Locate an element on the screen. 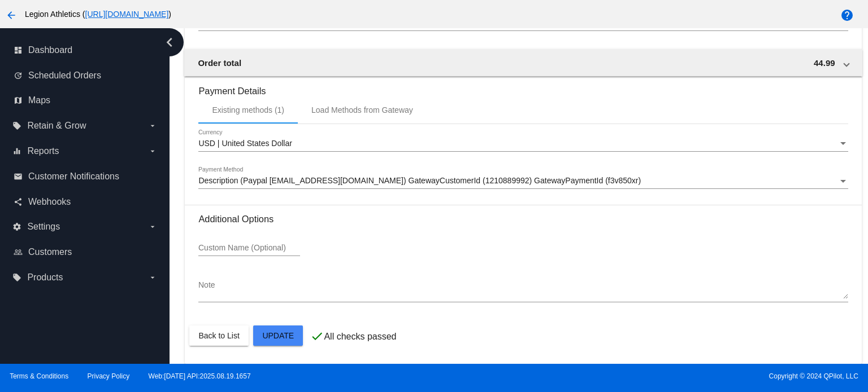 Image resolution: width=868 pixels, height=392 pixels. mat-icon: arrow_back is located at coordinates (12, 15).